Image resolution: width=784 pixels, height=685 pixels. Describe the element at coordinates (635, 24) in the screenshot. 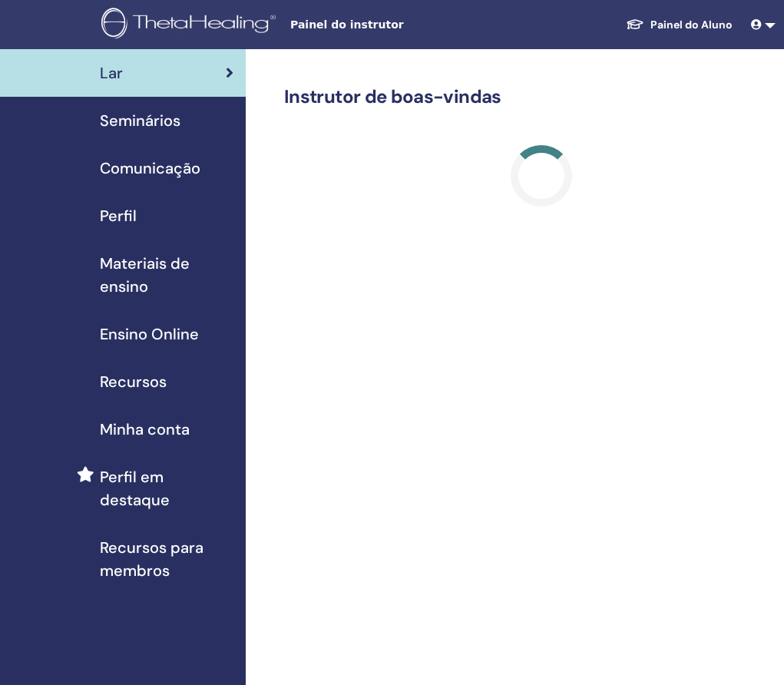

I see `img: graduation-cap-white.svg` at that location.